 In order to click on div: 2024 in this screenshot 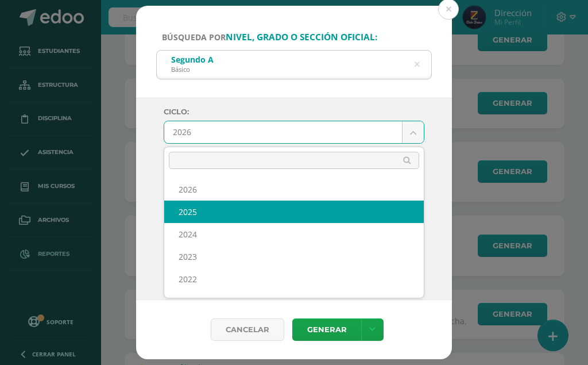, I will do `click(294, 234)`.